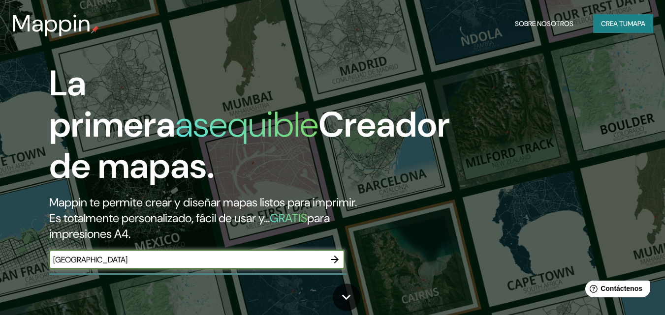 The height and width of the screenshot is (315, 665). Describe the element at coordinates (189, 226) in the screenshot. I see `font: para impresiones A4.` at that location.